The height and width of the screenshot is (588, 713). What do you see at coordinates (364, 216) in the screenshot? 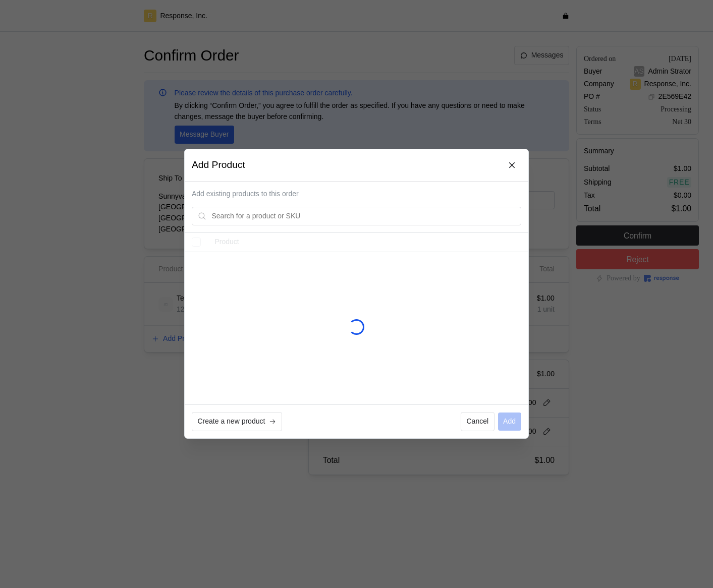
I see `input: Search for a product or SKU` at bounding box center [364, 216].